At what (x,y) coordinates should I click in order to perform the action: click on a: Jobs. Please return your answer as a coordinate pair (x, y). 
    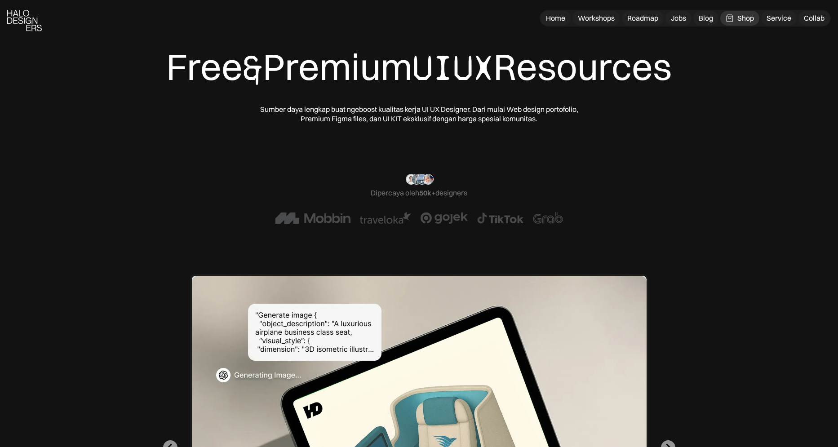
    Looking at the image, I should click on (678, 18).